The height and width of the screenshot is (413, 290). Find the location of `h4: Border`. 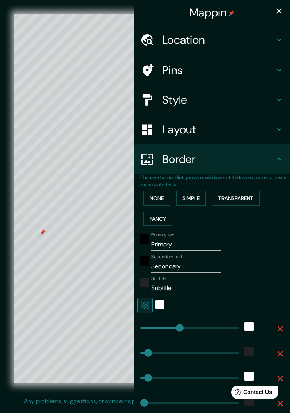

h4: Border is located at coordinates (218, 159).